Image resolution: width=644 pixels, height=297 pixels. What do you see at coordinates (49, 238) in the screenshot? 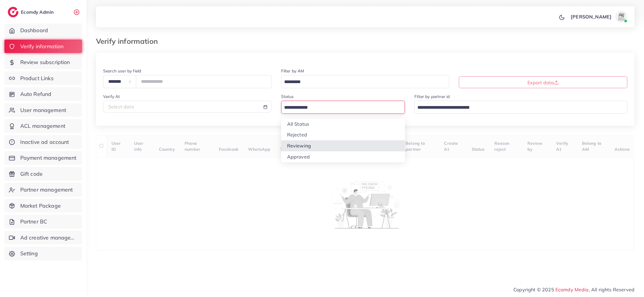
I see `span: Ad creative management` at bounding box center [49, 238].